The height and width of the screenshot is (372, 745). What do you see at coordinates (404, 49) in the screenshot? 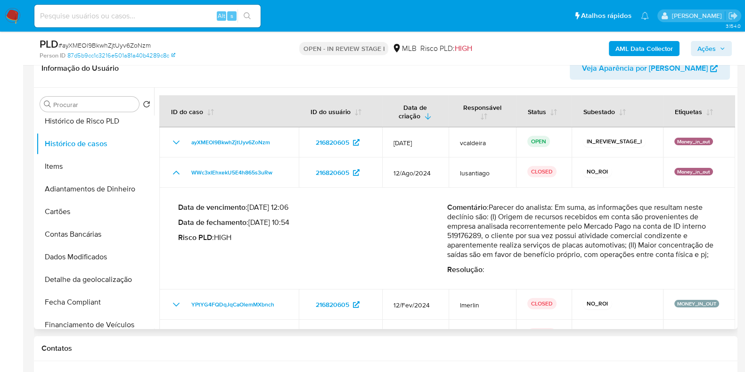
I see `div: MLB` at bounding box center [404, 49].